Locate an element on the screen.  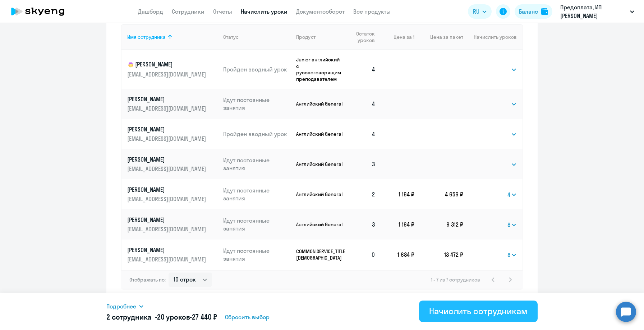
button: RU is located at coordinates (480, 11).